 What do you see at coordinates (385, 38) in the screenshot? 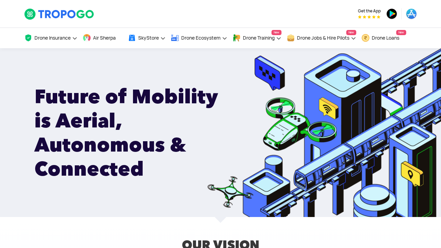
I see `span: Drone Loans` at bounding box center [385, 38].